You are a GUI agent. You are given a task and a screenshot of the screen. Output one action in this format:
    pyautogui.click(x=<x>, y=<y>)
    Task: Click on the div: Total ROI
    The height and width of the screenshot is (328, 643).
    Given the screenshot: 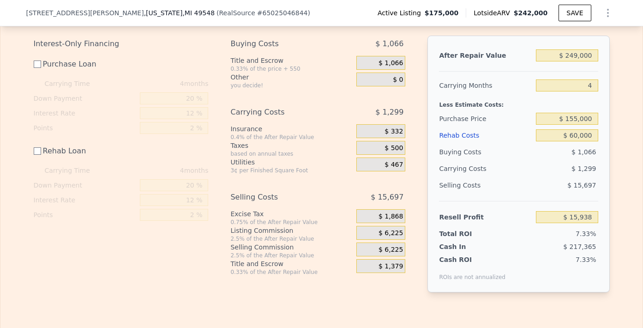 What is the action you would take?
    pyautogui.click(x=468, y=234)
    